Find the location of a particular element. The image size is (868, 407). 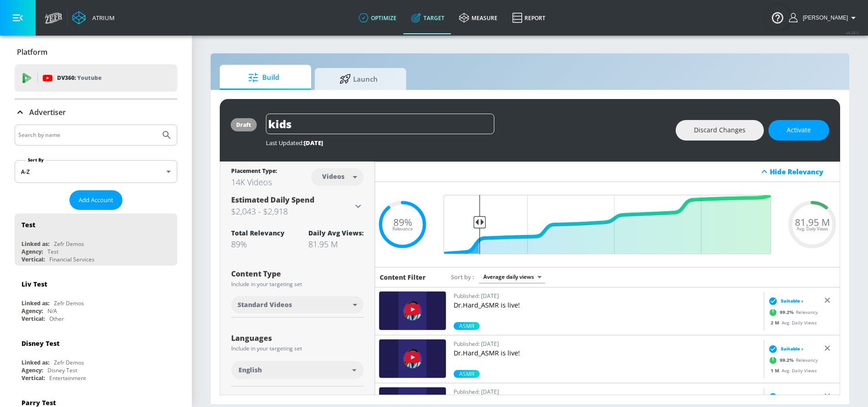

div: English is located at coordinates (298, 370).